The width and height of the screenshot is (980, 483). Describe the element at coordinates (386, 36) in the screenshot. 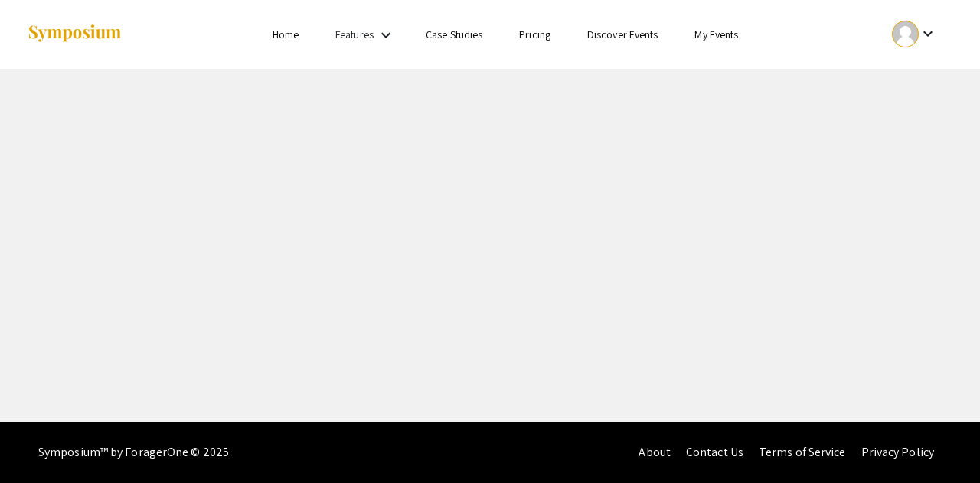

I see `mat-icon: Expand Features list` at that location.